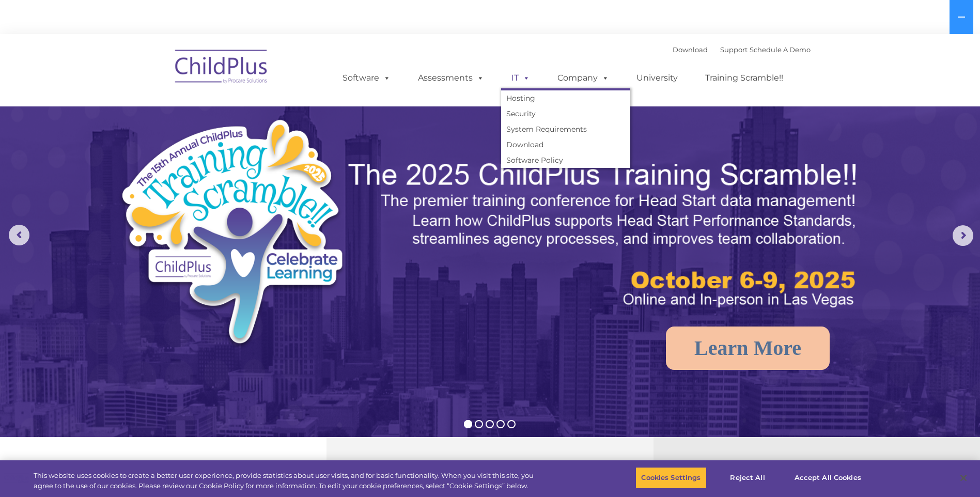 The image size is (980, 497). Describe the element at coordinates (657, 78) in the screenshot. I see `a: University` at that location.